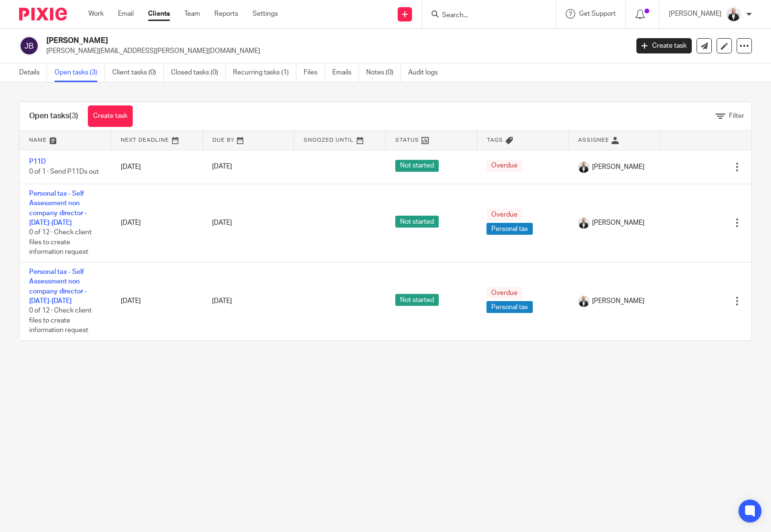  What do you see at coordinates (138, 73) in the screenshot?
I see `a: Client tasks (0)` at bounding box center [138, 73].